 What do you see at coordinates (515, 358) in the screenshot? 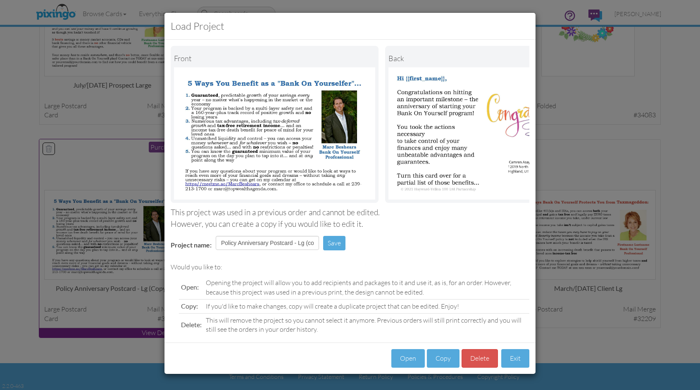
I see `button: Exit` at bounding box center [515, 358].